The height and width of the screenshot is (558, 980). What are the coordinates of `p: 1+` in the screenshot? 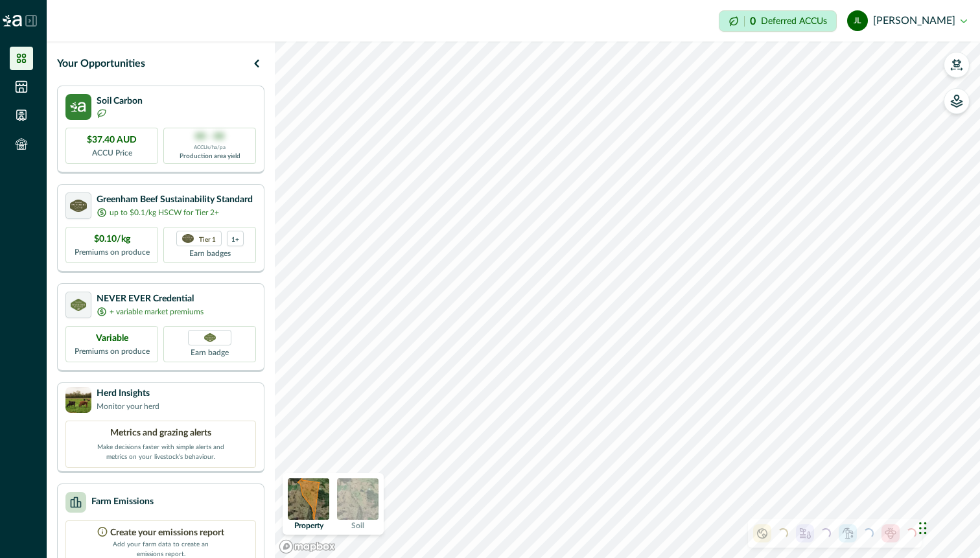 It's located at (235, 239).